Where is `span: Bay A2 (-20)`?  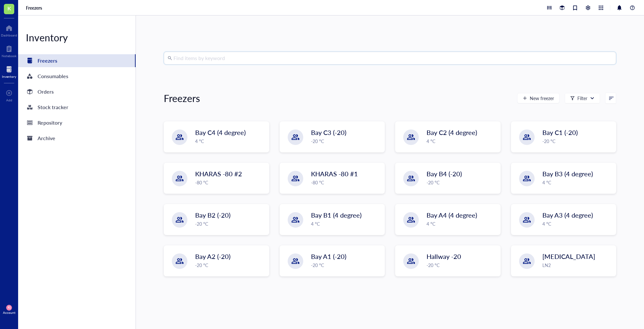
span: Bay A2 (-20) is located at coordinates (213, 257).